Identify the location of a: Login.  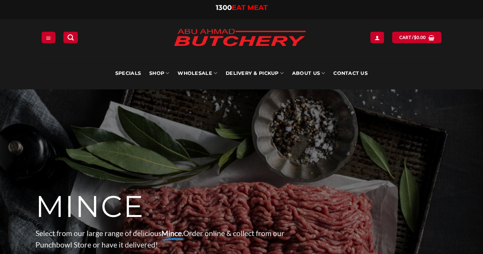
(377, 37).